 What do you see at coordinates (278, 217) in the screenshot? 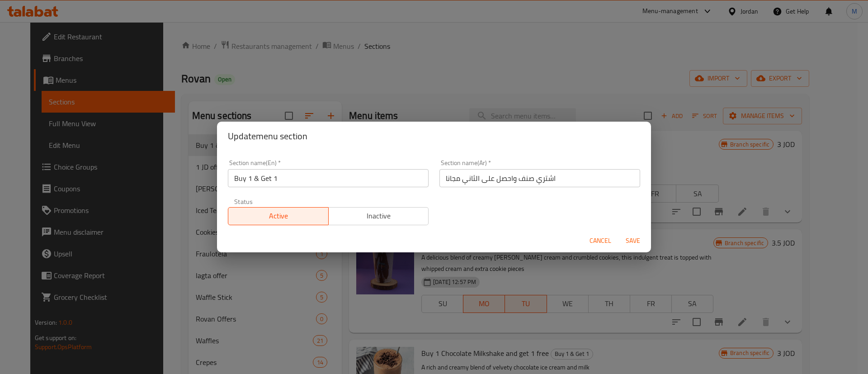
I see `button: Active` at bounding box center [278, 217].